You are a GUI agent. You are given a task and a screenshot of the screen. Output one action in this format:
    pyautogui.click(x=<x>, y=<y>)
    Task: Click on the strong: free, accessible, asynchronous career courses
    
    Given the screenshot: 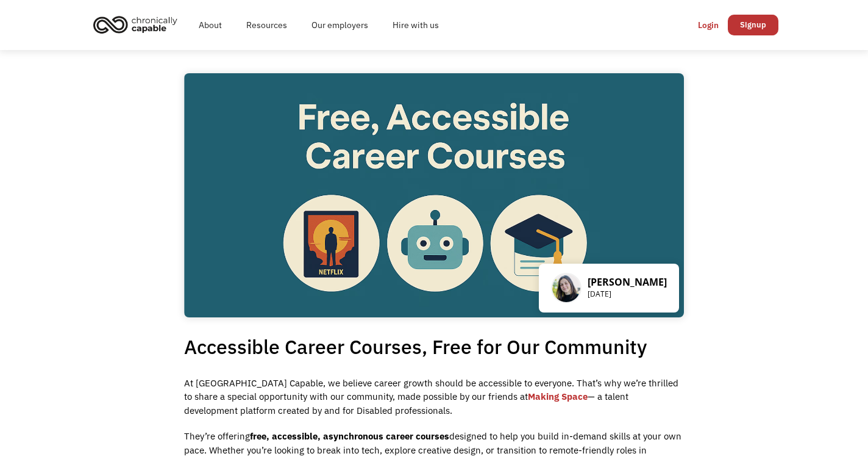 What is the action you would take?
    pyautogui.click(x=349, y=436)
    